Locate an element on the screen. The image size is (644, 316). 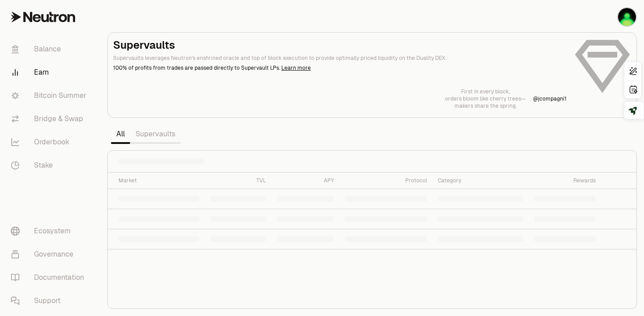
a: Learn more is located at coordinates (296, 68).